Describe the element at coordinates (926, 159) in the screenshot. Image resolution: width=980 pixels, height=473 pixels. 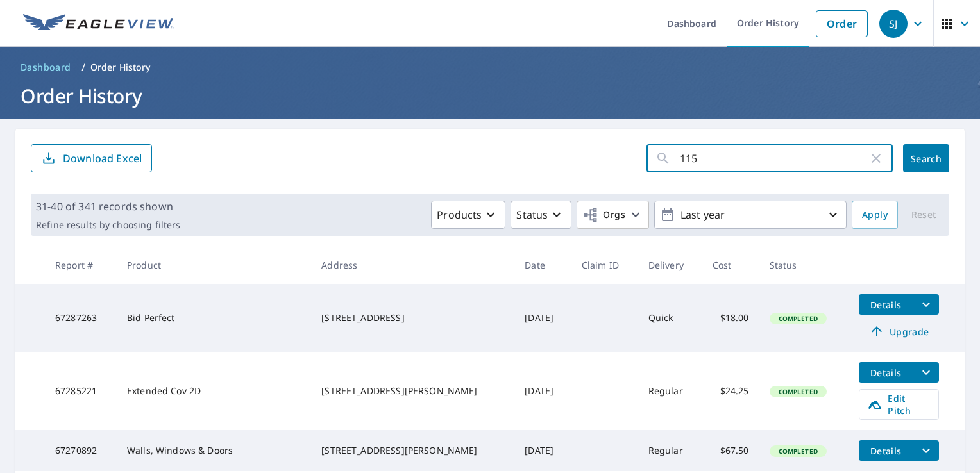
I see `button: Search` at that location.